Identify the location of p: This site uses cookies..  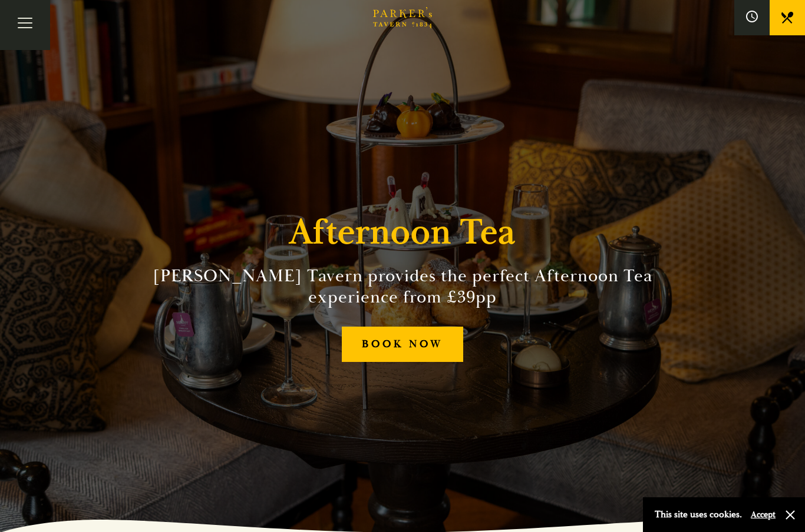
(698, 515).